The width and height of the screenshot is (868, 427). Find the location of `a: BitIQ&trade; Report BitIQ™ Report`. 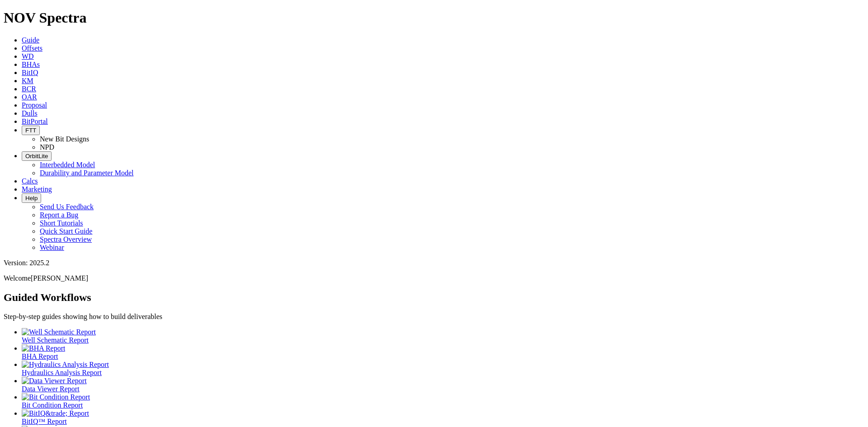

a: BitIQ&trade; Report BitIQ™ Report is located at coordinates (443, 417).